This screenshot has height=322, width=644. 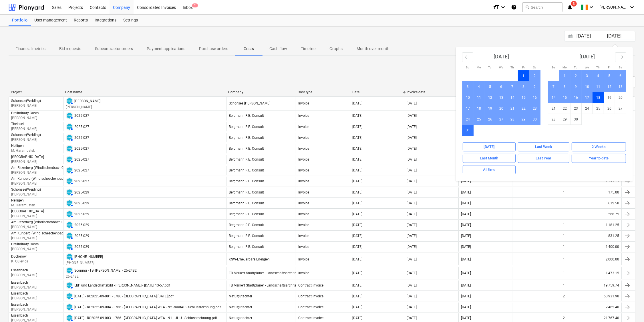 I want to click on td: Choose Thursday, August 21, 2025 as your check-out date. It's available., so click(x=512, y=108).